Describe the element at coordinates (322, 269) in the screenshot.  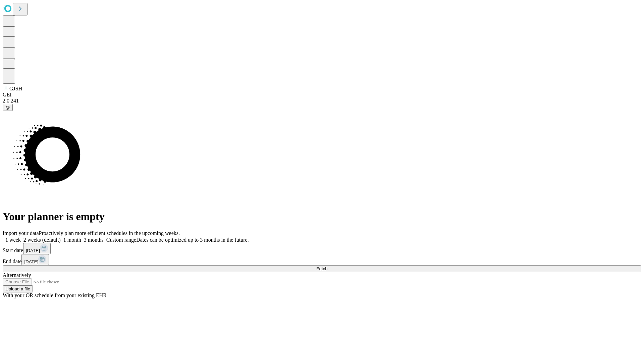
I see `button: Fetch` at that location.